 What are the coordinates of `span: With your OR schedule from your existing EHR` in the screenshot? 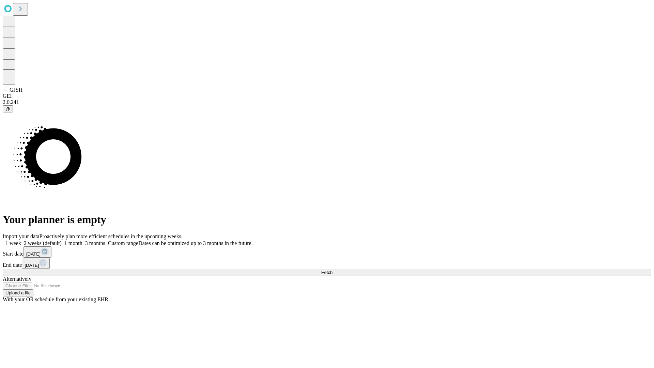 It's located at (56, 299).